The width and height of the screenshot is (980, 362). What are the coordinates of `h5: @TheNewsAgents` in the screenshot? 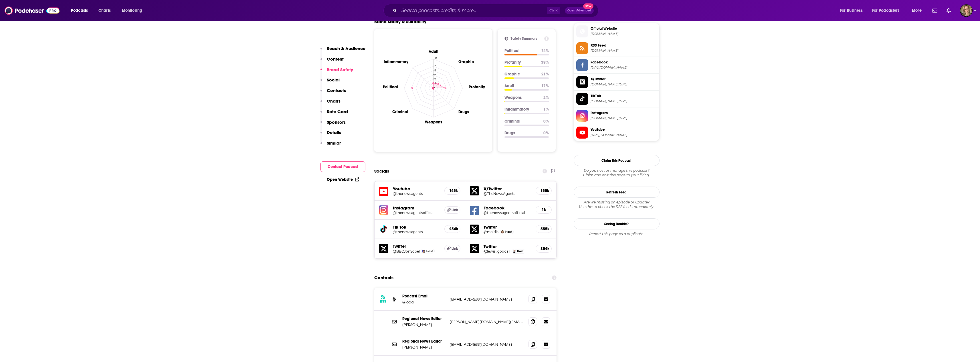 It's located at (507, 193).